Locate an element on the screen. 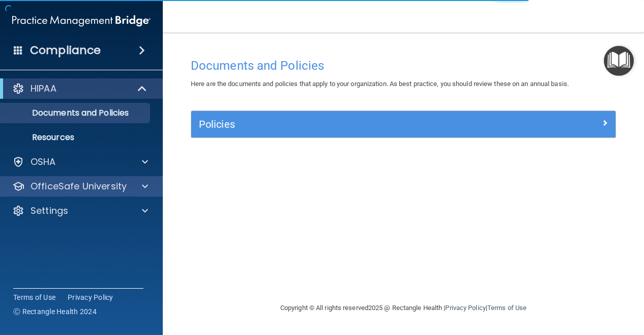 This screenshot has width=644, height=335. p: HIPAA is located at coordinates (43, 88).